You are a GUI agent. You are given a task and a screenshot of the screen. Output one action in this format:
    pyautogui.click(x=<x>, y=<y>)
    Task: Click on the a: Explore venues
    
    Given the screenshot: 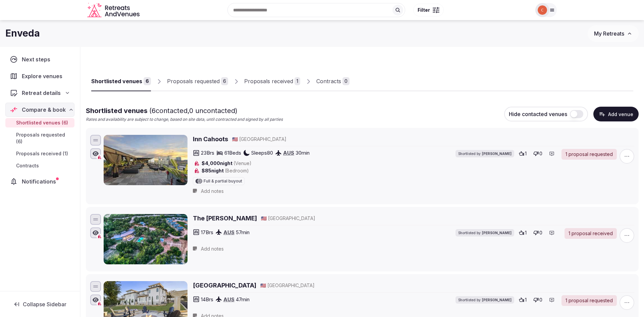 What is the action you would take?
    pyautogui.click(x=40, y=76)
    